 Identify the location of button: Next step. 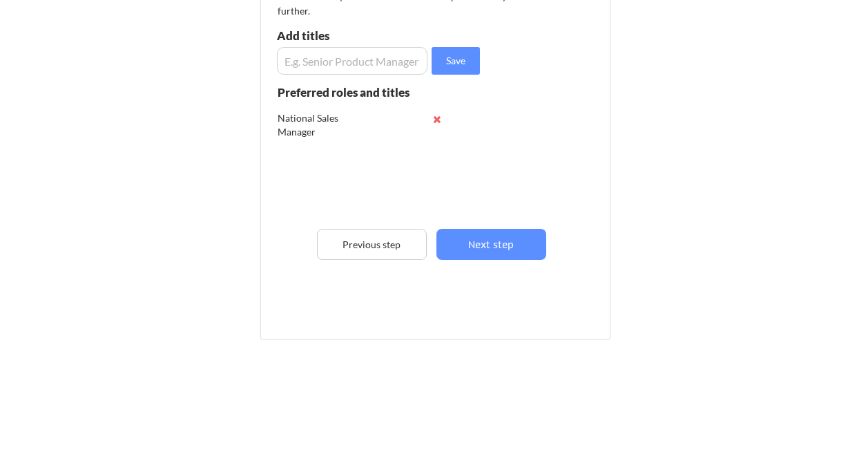
(491, 244).